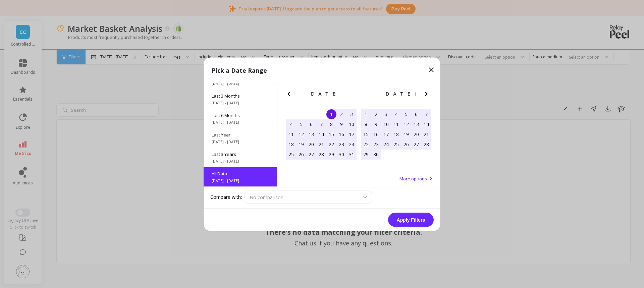 This screenshot has width=644, height=288. I want to click on div: Choose Thursday, October 22nd, 2015, so click(331, 144).